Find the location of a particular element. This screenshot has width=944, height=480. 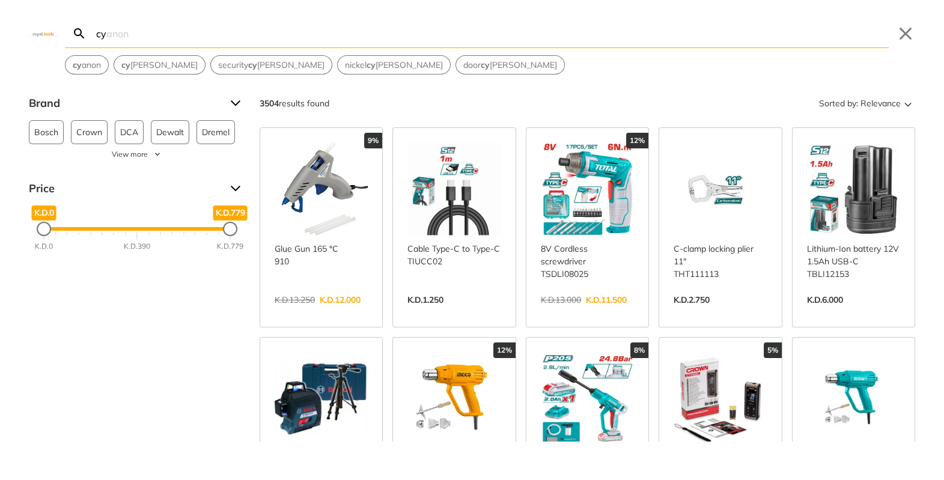

div: Suggestion: nickel cylinder is located at coordinates (394, 65).